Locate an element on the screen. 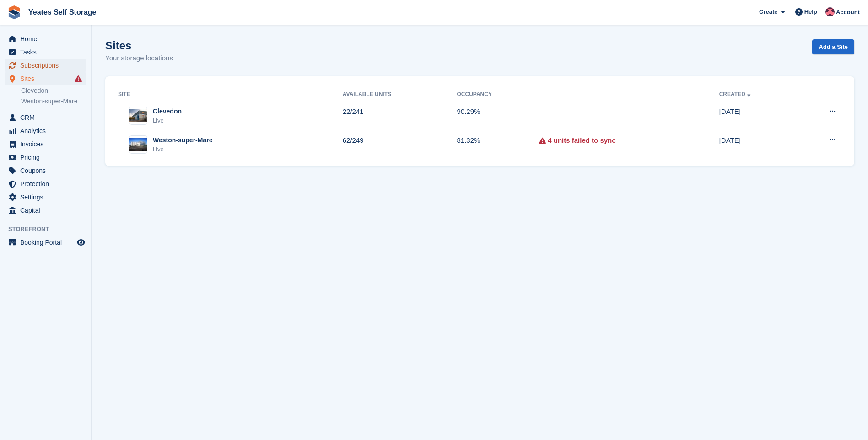  a: 4 units failed to sync is located at coordinates (582, 140).